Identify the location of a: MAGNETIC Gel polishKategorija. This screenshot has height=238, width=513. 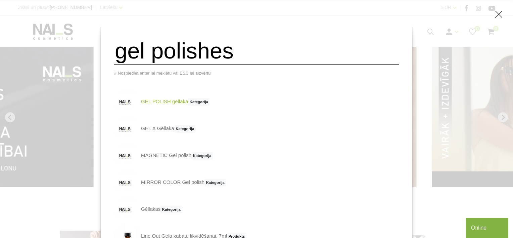
(164, 156).